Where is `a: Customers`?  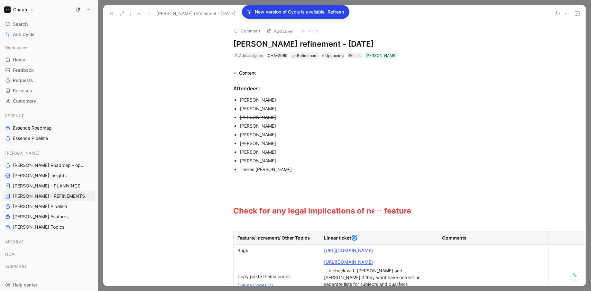
a: Customers is located at coordinates (49, 101).